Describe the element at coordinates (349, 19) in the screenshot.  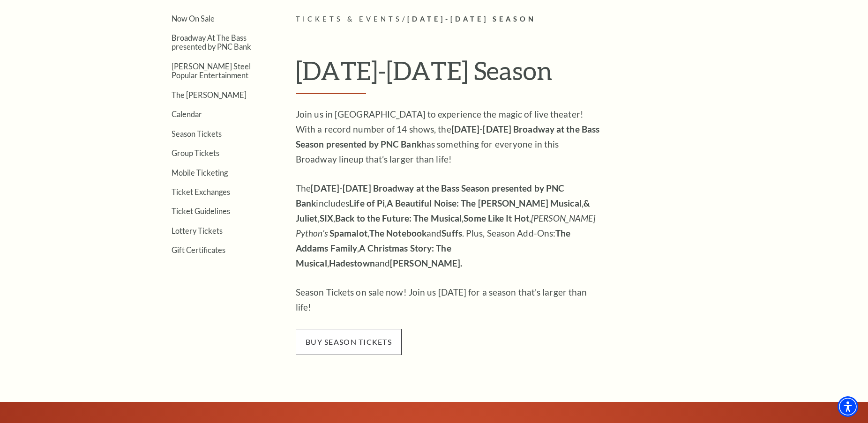
I see `span: Tickets & Events` at that location.